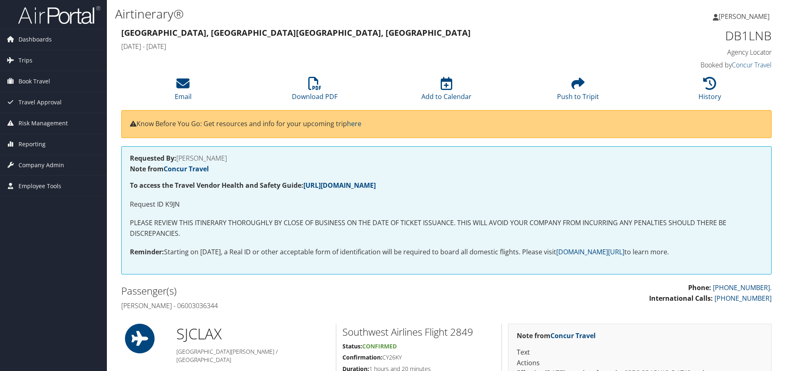 This screenshot has height=371, width=786. What do you see at coordinates (419, 358) in the screenshot?
I see `h5: CY26KY` at bounding box center [419, 358].